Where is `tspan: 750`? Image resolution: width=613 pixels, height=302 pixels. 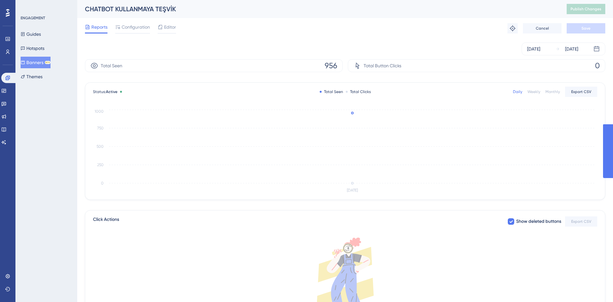
tspan: 750 is located at coordinates (100, 128).